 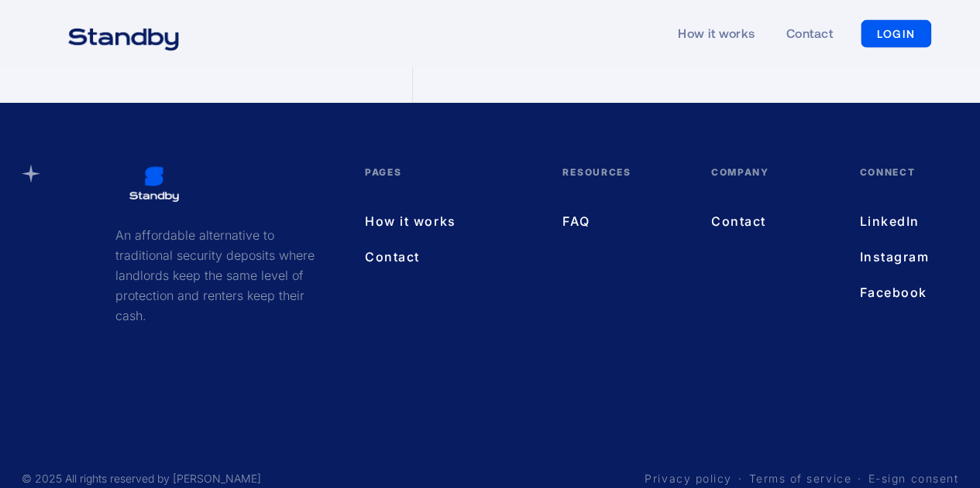 I want to click on a: LinkedIn, so click(x=893, y=221).